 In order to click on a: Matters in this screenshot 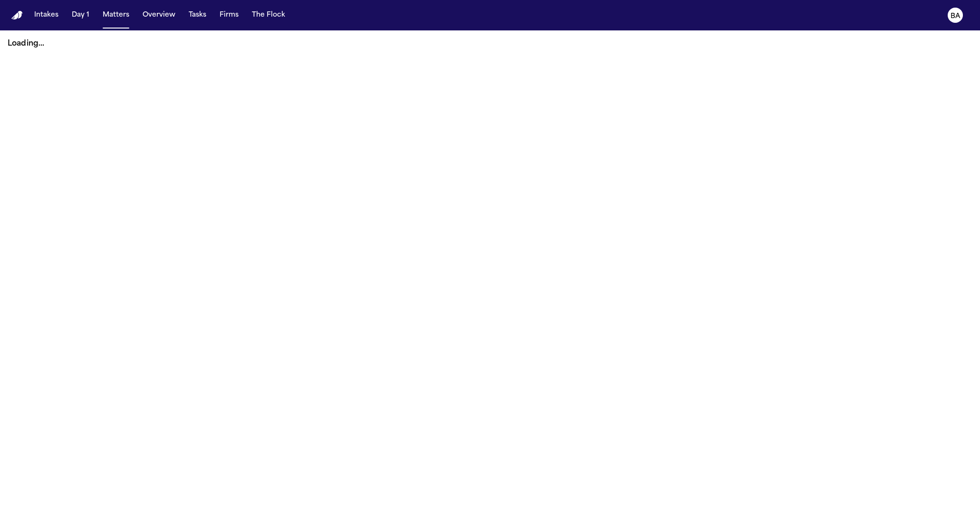, I will do `click(116, 15)`.